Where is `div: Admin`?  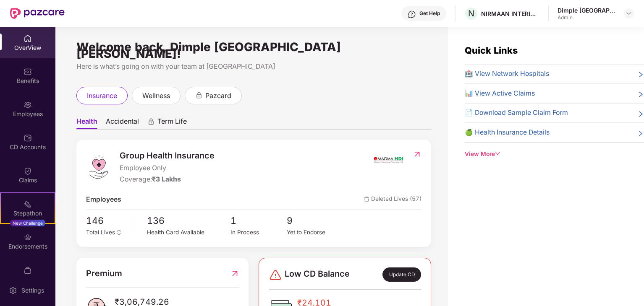
div: Admin is located at coordinates (587, 18).